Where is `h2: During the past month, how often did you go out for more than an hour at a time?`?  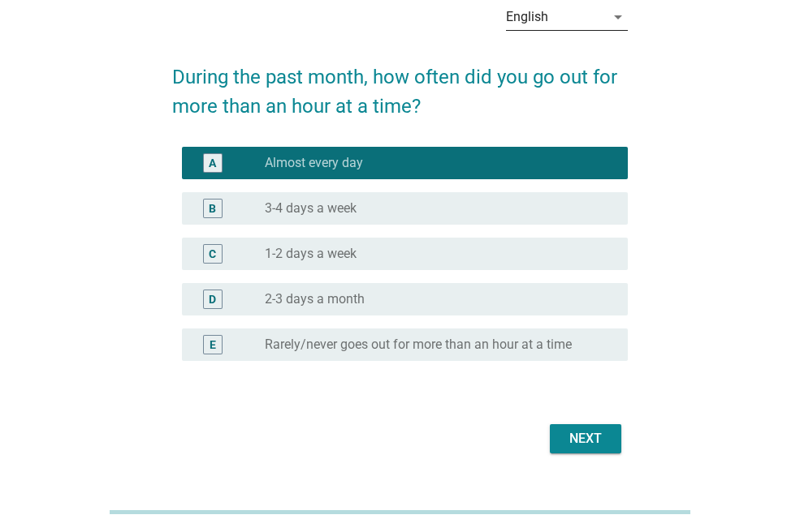
h2: During the past month, how often did you go out for more than an hour at a time? is located at coordinates (400, 83).